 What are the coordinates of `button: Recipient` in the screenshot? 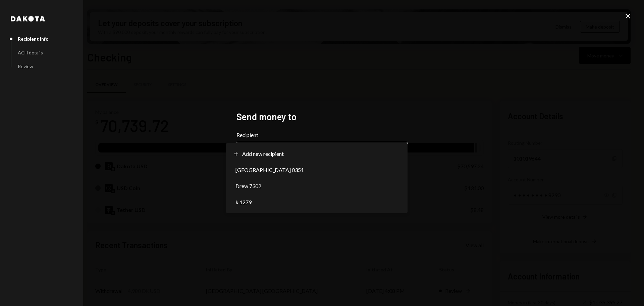 It's located at (322, 151).